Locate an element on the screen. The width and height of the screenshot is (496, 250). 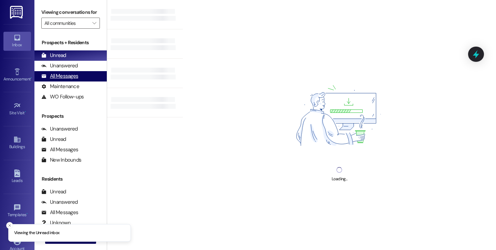
div: Prospects is located at coordinates (71, 116).